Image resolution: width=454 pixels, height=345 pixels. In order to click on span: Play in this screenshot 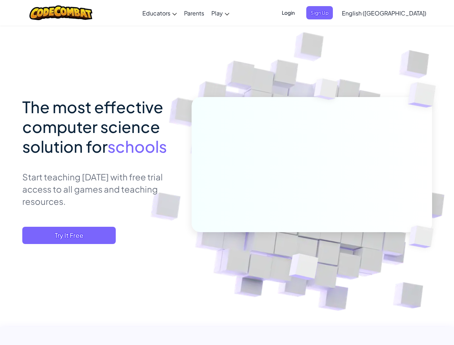, I will do `click(217, 13)`.